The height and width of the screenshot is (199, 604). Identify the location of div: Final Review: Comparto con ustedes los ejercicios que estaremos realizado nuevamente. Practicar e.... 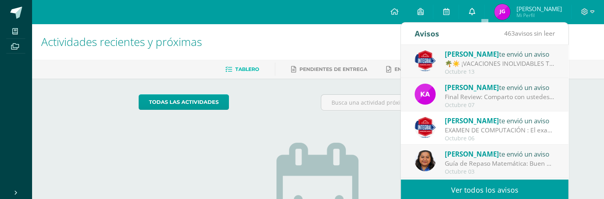
(500, 97).